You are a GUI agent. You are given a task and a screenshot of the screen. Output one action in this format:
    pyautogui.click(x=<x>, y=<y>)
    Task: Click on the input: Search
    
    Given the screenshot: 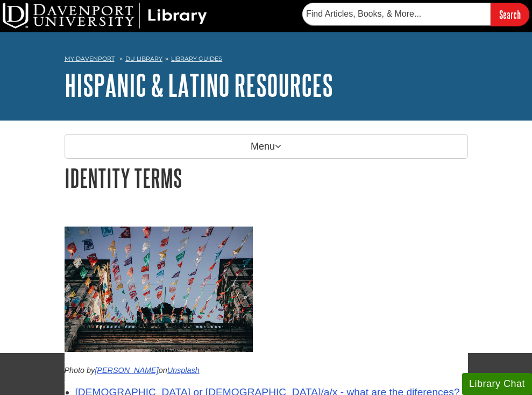 What is the action you would take?
    pyautogui.click(x=510, y=14)
    